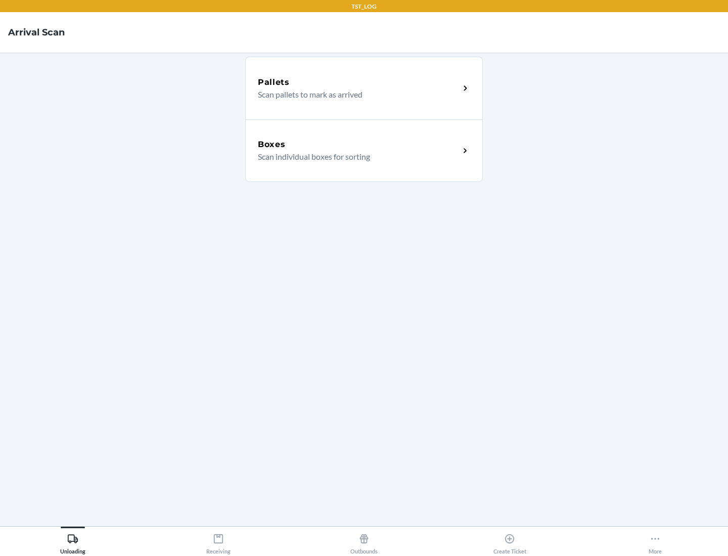 This screenshot has height=556, width=728. Describe the element at coordinates (509, 540) in the screenshot. I see `button: Create Ticket` at that location.